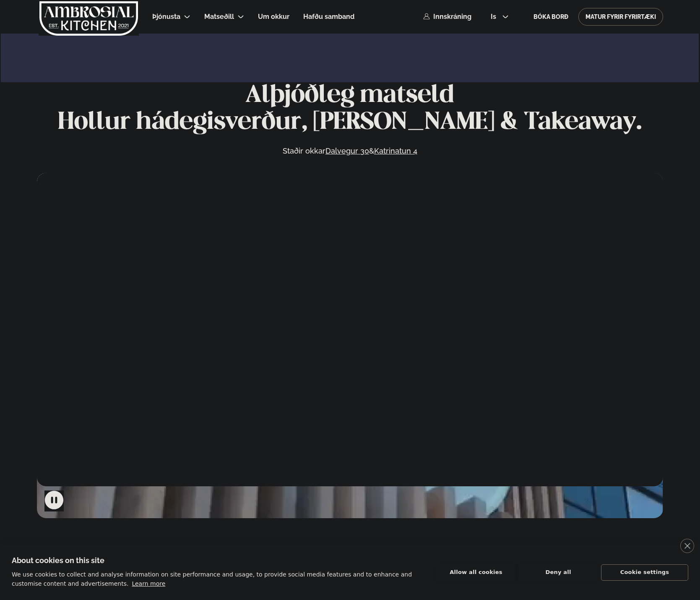 This screenshot has width=700, height=600. What do you see at coordinates (348, 151) in the screenshot?
I see `a: Dalvegur 30` at bounding box center [348, 151].